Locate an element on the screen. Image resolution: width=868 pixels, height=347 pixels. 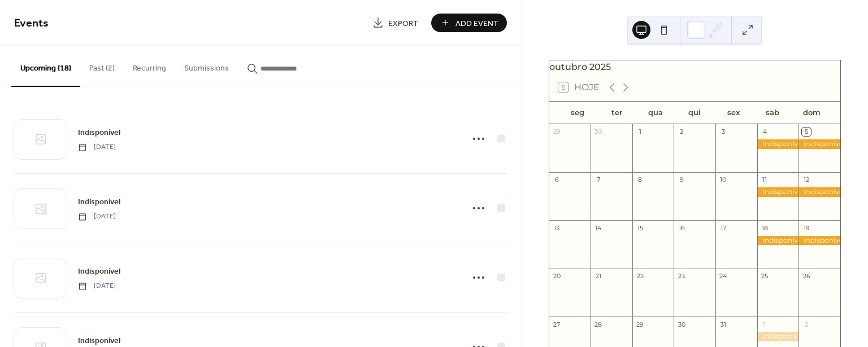
div: 19 is located at coordinates (806, 228).